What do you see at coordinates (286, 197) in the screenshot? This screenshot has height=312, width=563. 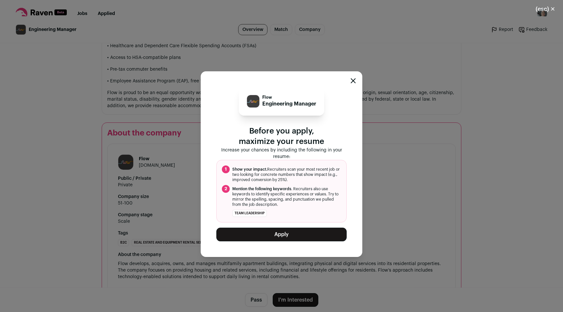 I see `span: . Recruiters also use keywords to identify specific experiences or values. Try to mirror the spel...` at bounding box center [286, 197].